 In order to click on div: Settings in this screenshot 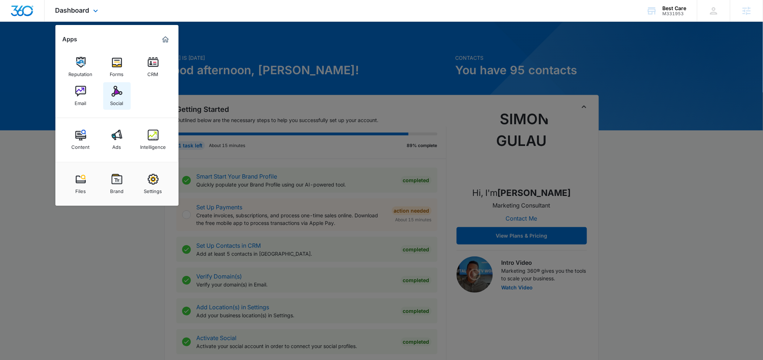, I will do `click(153, 190)`.